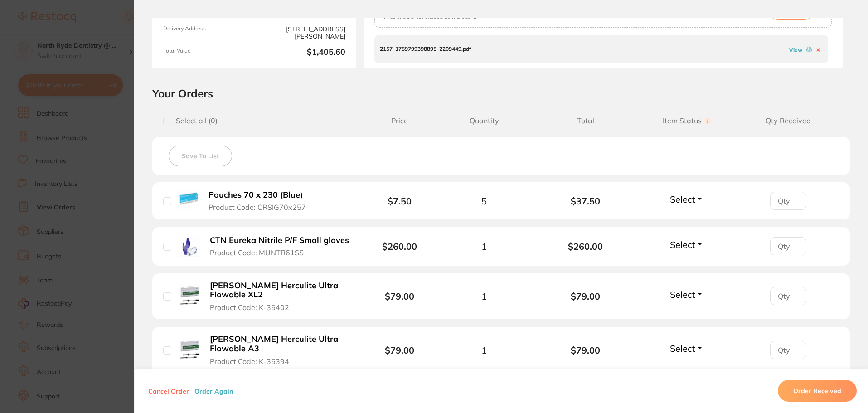  What do you see at coordinates (207, 32) in the screenshot?
I see `span: Delivery Address` at bounding box center [207, 32].